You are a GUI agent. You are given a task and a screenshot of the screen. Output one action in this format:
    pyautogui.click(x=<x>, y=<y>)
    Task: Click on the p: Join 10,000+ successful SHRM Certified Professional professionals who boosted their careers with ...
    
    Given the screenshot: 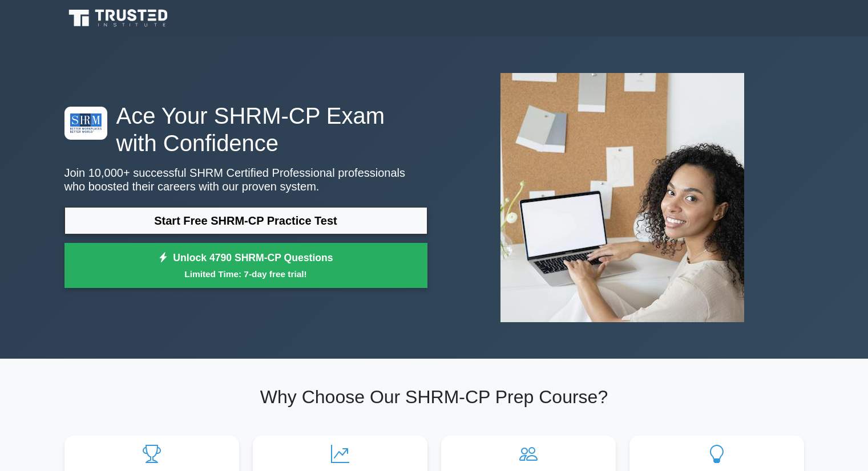 What is the action you would take?
    pyautogui.click(x=246, y=180)
    